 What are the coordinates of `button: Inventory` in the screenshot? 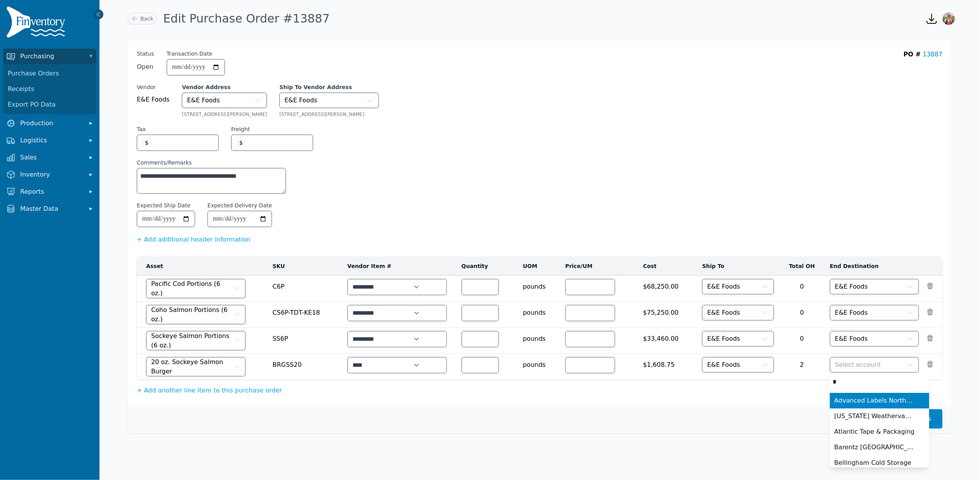 It's located at (49, 174).